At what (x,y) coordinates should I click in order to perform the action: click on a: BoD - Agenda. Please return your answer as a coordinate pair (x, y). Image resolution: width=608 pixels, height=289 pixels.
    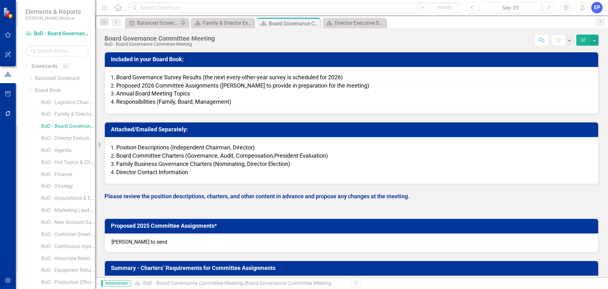
    Looking at the image, I should click on (68, 150).